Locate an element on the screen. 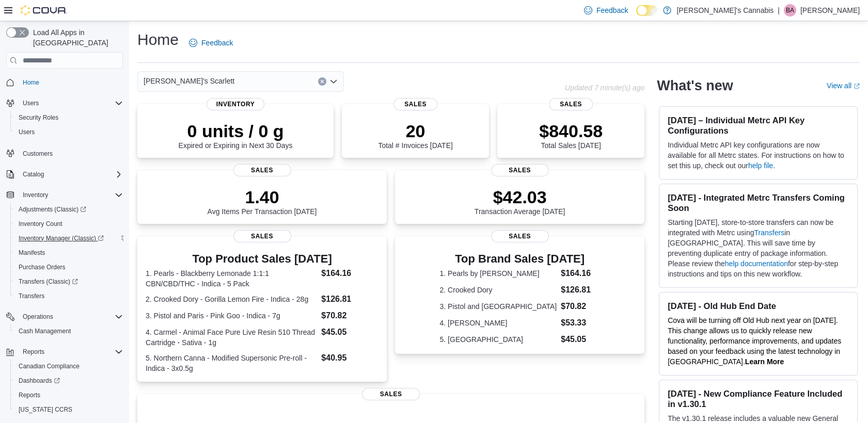 The image size is (868, 423). dd: $70.82 is located at coordinates (580, 307).